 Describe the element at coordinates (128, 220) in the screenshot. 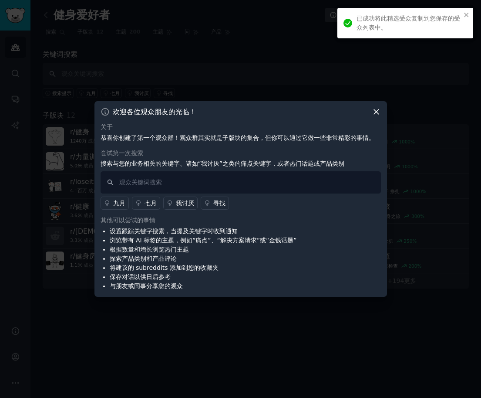

I see `font: 其他可以尝试的事情` at that location.